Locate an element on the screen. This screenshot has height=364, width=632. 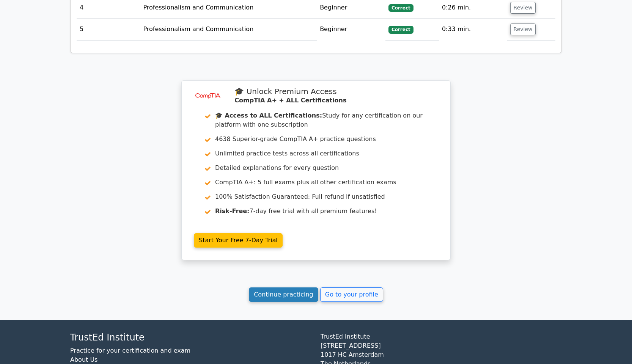
a: About Us is located at coordinates (84, 359).